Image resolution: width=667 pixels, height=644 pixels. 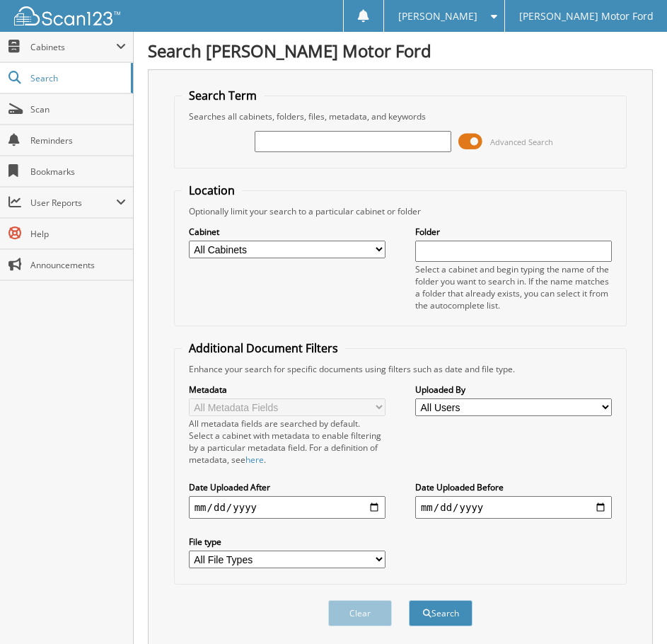 What do you see at coordinates (77, 233) in the screenshot?
I see `span: Help` at bounding box center [77, 233].